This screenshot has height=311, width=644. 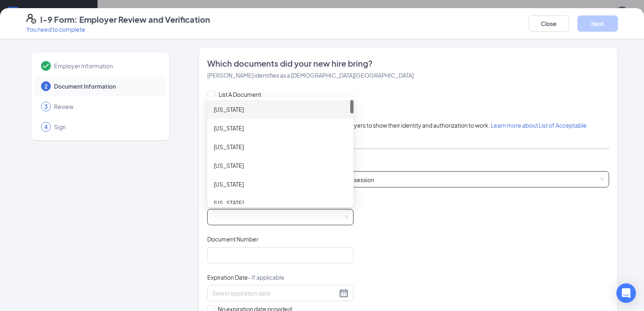 What do you see at coordinates (397, 130) in the screenshot?
I see `span: Employees must provide documentation to their employers to show their identity and authorization ...` at bounding box center [397, 130].